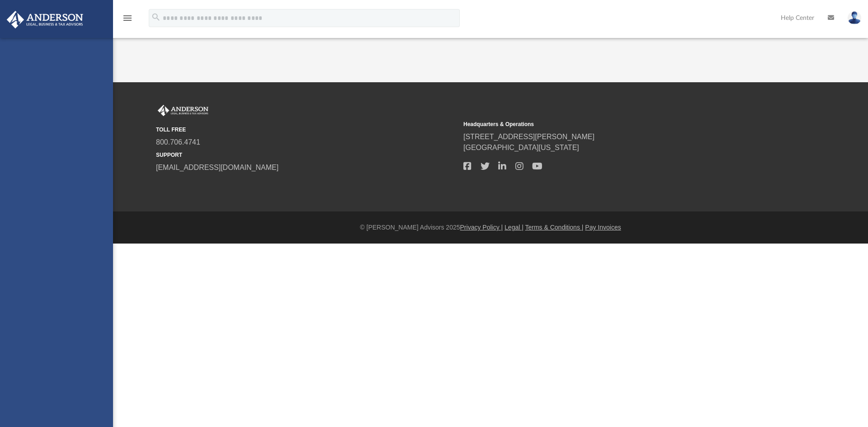  What do you see at coordinates (481, 228) in the screenshot?
I see `a: Privacy Policy |` at bounding box center [481, 228].